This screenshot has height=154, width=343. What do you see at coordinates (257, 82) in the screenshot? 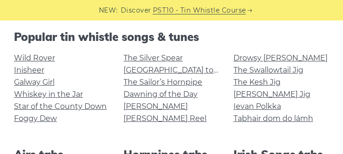
I see `a: The Kesh Jig` at bounding box center [257, 82].